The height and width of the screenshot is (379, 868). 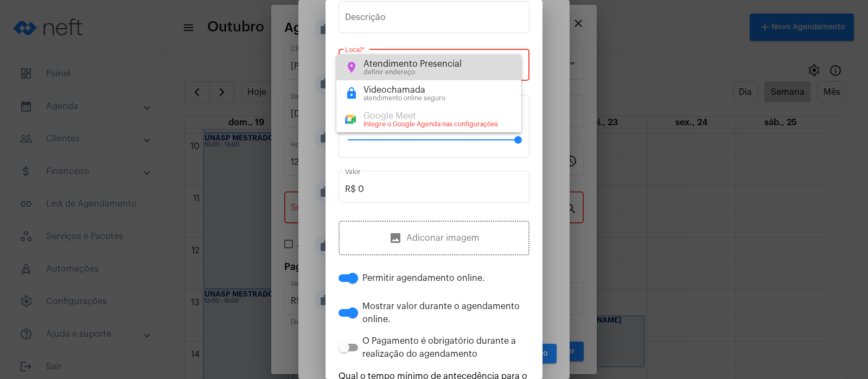 I want to click on img: google-meet.svg, so click(x=350, y=119).